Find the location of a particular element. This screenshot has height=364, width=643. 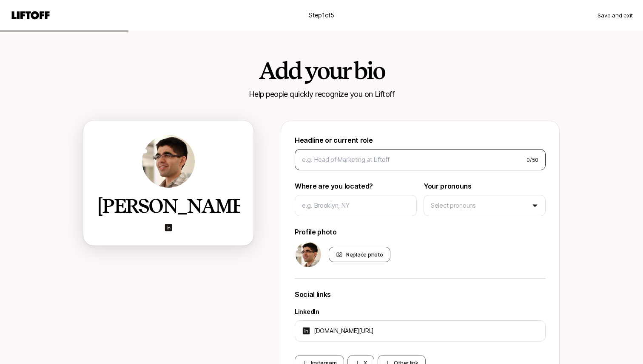

p: Your pronouns is located at coordinates (484, 186).